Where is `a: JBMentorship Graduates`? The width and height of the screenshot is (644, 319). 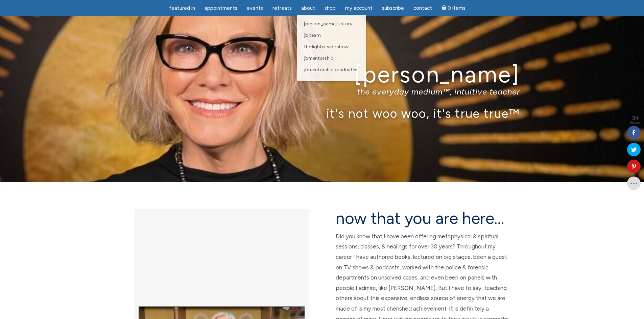
a: JBMentorship Graduates is located at coordinates (332, 70).